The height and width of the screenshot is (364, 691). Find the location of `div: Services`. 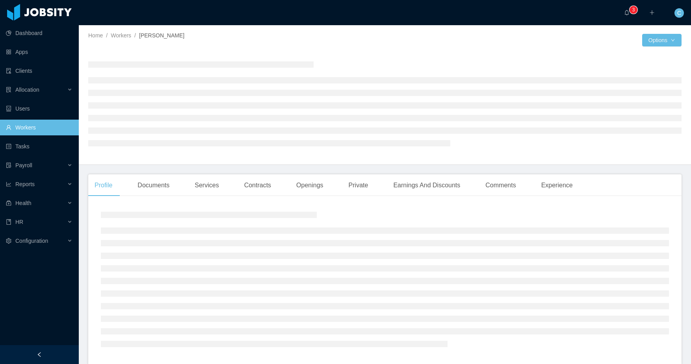

div: Services is located at coordinates (206, 186).